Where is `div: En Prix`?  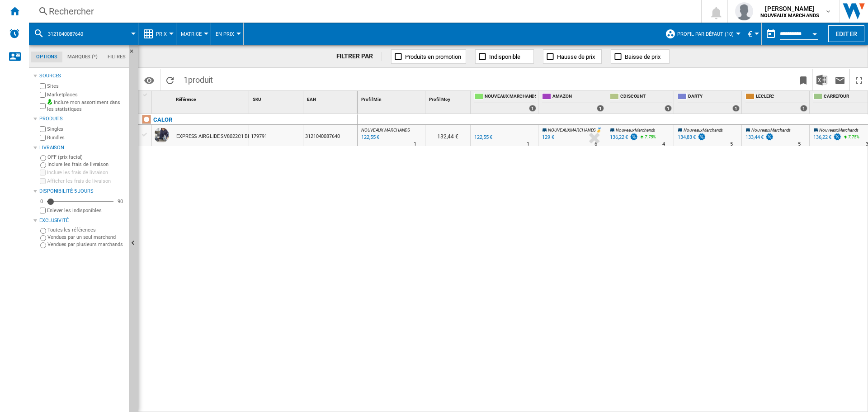
div: En Prix is located at coordinates (227, 34).